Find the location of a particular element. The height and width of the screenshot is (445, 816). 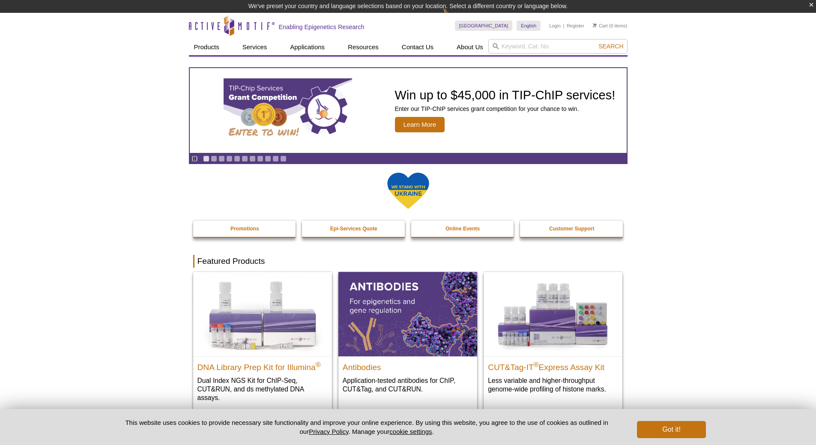

a: Cart is located at coordinates (600, 26).